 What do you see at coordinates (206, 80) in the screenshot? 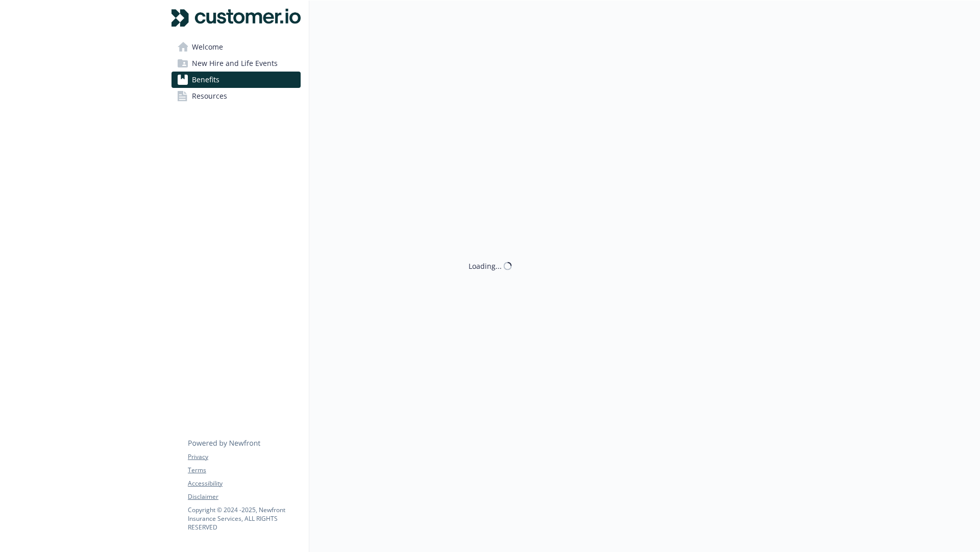
I see `span: Benefits` at bounding box center [206, 80].